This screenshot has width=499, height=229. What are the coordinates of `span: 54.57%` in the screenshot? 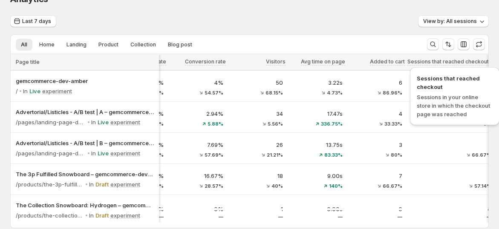 It's located at (214, 93).